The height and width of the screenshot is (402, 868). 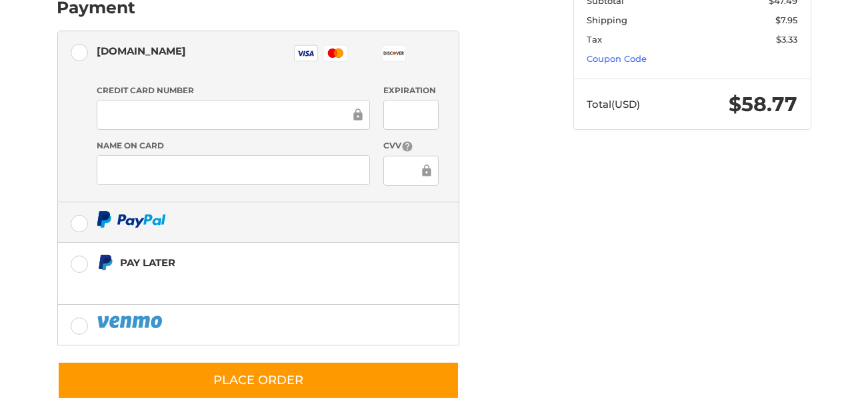 I want to click on label: Name on Card, so click(x=234, y=145).